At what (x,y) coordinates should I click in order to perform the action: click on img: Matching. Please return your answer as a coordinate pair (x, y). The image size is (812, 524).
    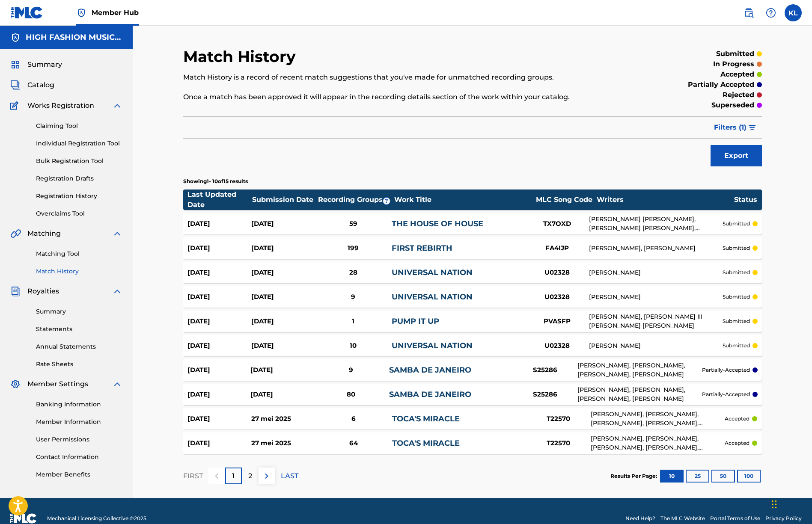
    Looking at the image, I should click on (15, 233).